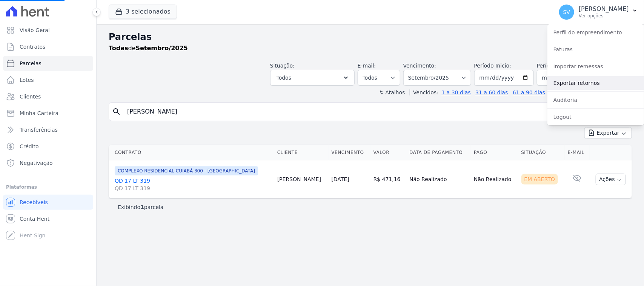  I want to click on input: Buscar por nome do lote ou do cliente, so click(376, 112).